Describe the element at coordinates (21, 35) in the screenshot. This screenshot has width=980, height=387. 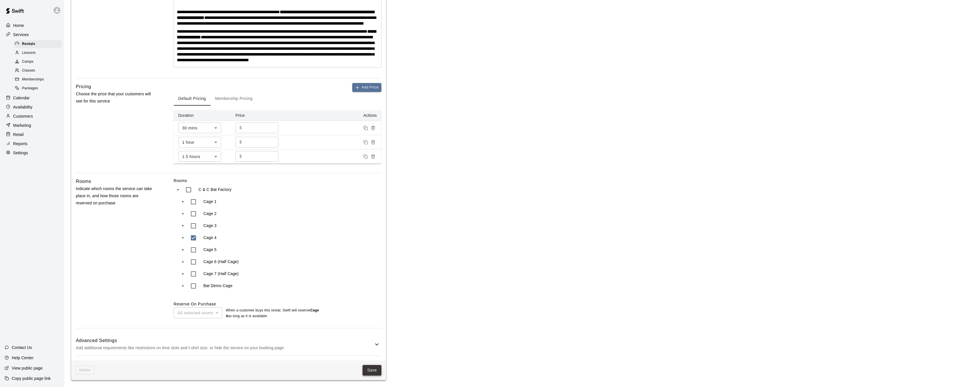
I see `p: Services` at that location.